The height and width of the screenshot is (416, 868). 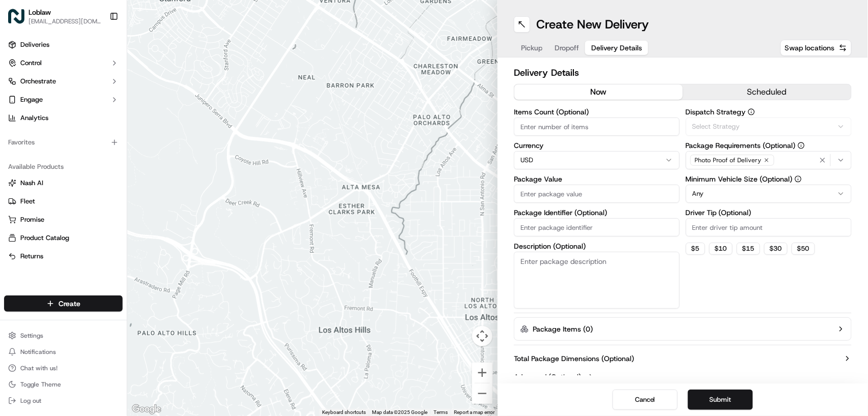 I want to click on a: Returns, so click(x=63, y=257).